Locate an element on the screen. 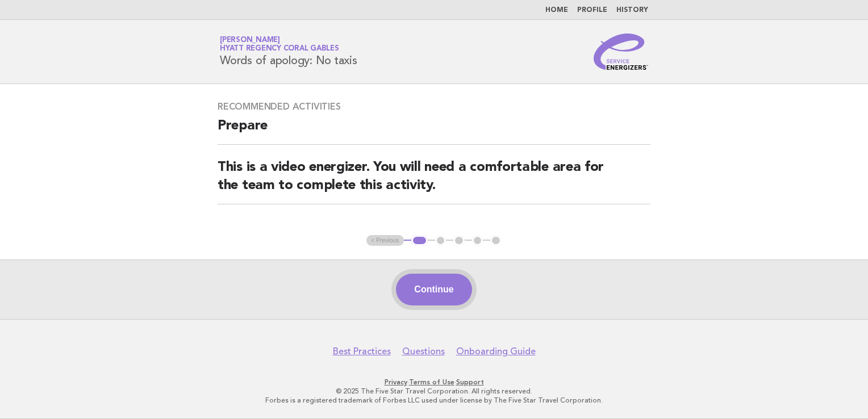 Image resolution: width=868 pixels, height=419 pixels. a: Terms of Use is located at coordinates (432, 382).